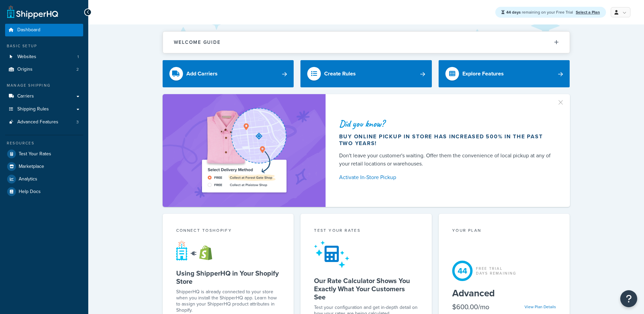 This screenshot has width=644, height=314. Describe the element at coordinates (44, 154) in the screenshot. I see `li: Test Your Rates` at that location.